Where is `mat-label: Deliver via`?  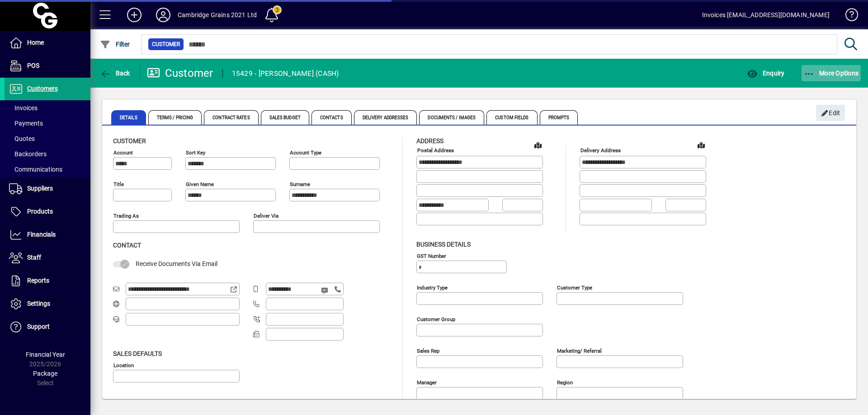 mat-label: Deliver via is located at coordinates (266, 216).